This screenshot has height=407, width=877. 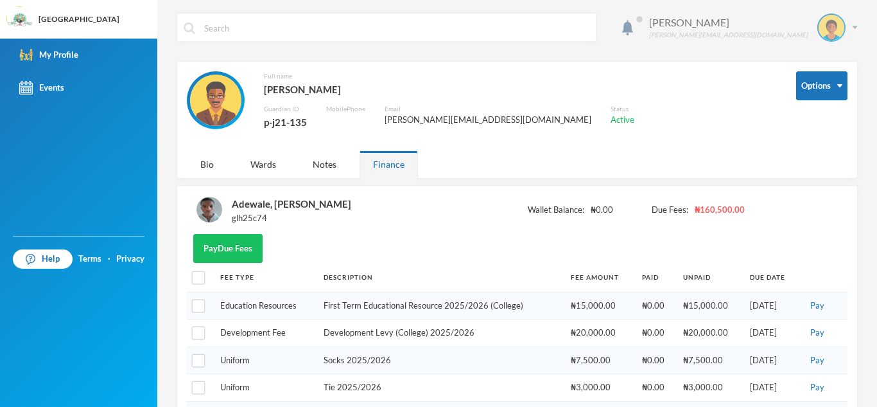 I want to click on div: Notes, so click(x=324, y=164).